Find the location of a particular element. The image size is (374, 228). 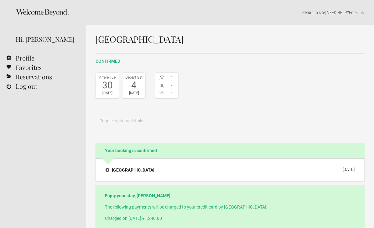

button: Toggle booking details is located at coordinates (122, 121).